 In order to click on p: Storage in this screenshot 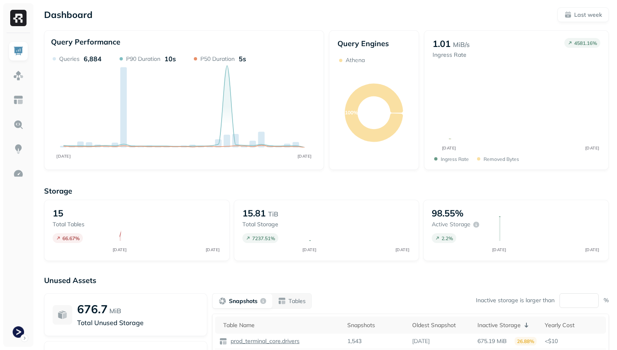, I will do `click(326, 191)`.